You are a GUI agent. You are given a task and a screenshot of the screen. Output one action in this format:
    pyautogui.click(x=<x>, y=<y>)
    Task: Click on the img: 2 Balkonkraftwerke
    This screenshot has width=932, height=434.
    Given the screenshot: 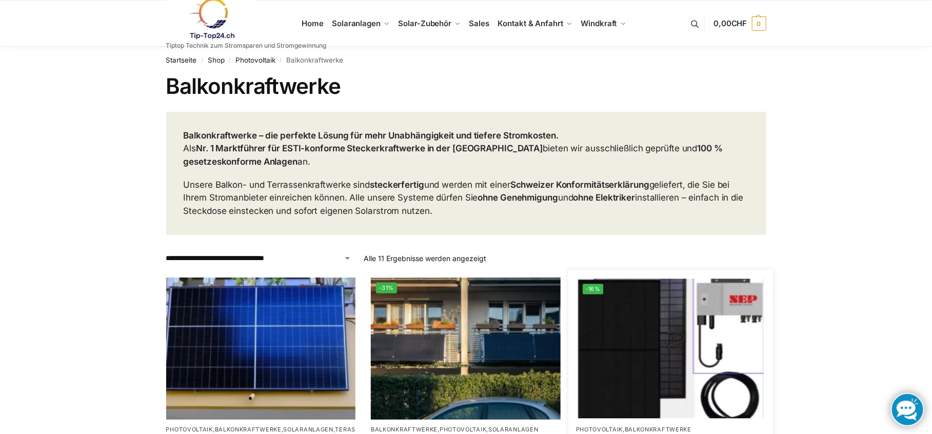 What is the action you would take?
    pyautogui.click(x=466, y=348)
    